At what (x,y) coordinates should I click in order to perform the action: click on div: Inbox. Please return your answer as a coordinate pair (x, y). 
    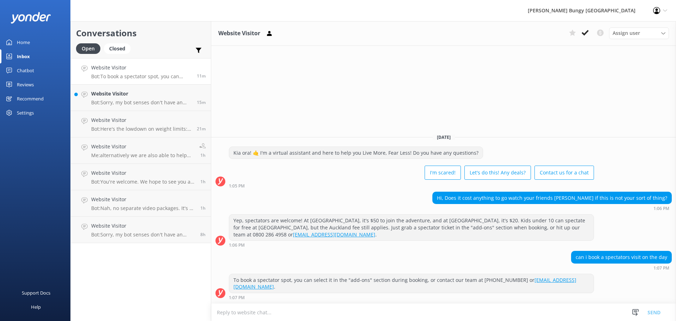
    Looking at the image, I should click on (23, 56).